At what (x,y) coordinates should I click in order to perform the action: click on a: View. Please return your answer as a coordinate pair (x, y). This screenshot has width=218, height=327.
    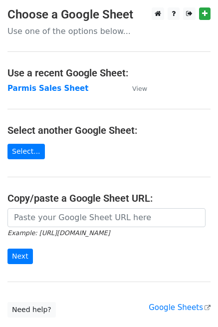
    Looking at the image, I should click on (135, 88).